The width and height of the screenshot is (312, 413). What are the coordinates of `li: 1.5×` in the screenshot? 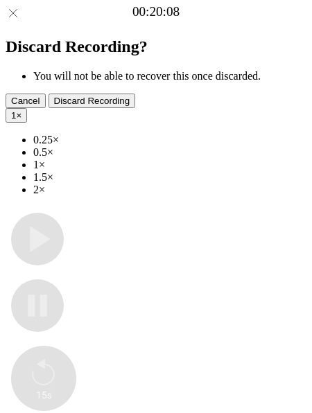 It's located at (170, 178).